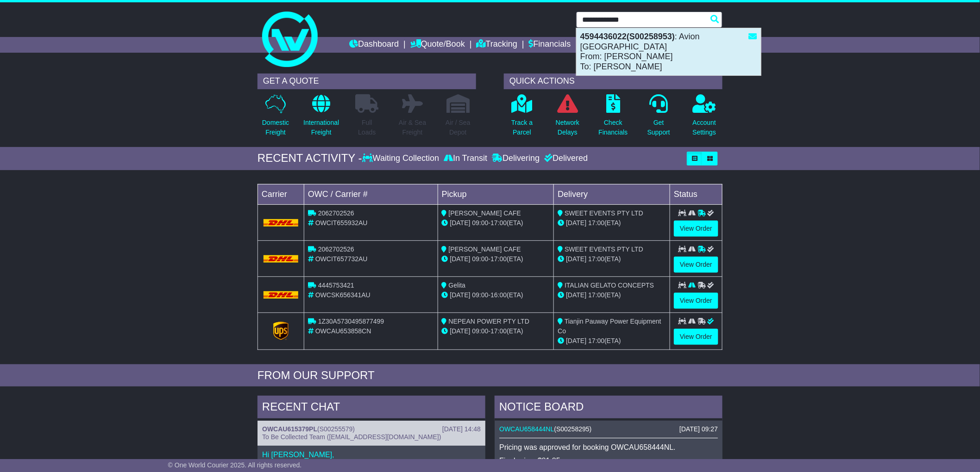 Image resolution: width=980 pixels, height=472 pixels. Describe the element at coordinates (522, 118) in the screenshot. I see `a: Track aParcel` at that location.